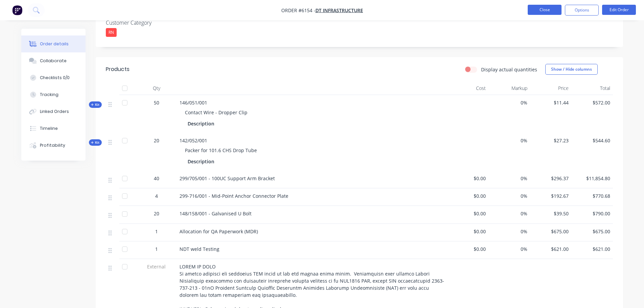  Describe the element at coordinates (299, 10) in the screenshot. I see `span: Order #6154 -` at that location.